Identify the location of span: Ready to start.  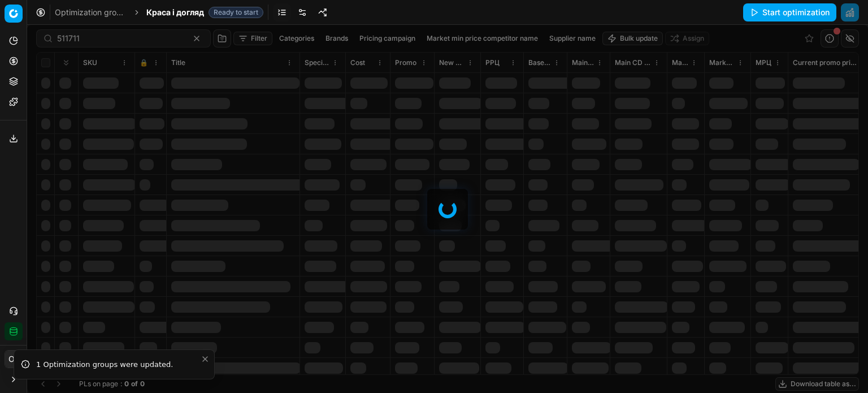
(236, 13).